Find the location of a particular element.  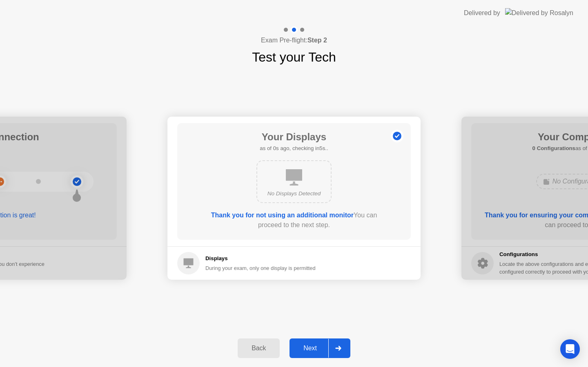

b: Thank you for not using an additional monitor is located at coordinates (282, 215).